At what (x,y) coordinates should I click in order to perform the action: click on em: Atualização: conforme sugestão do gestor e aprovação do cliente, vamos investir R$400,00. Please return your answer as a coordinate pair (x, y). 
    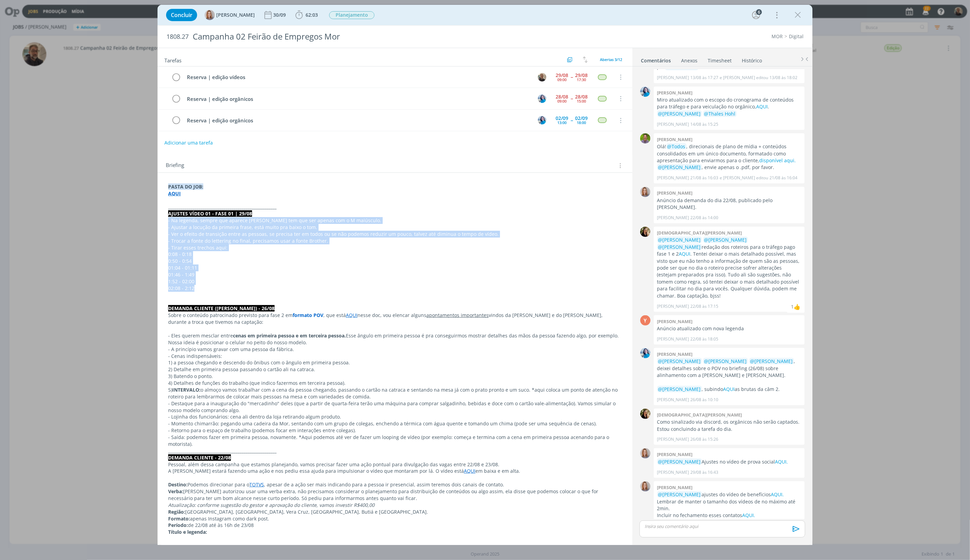
    Looking at the image, I should click on (271, 505).